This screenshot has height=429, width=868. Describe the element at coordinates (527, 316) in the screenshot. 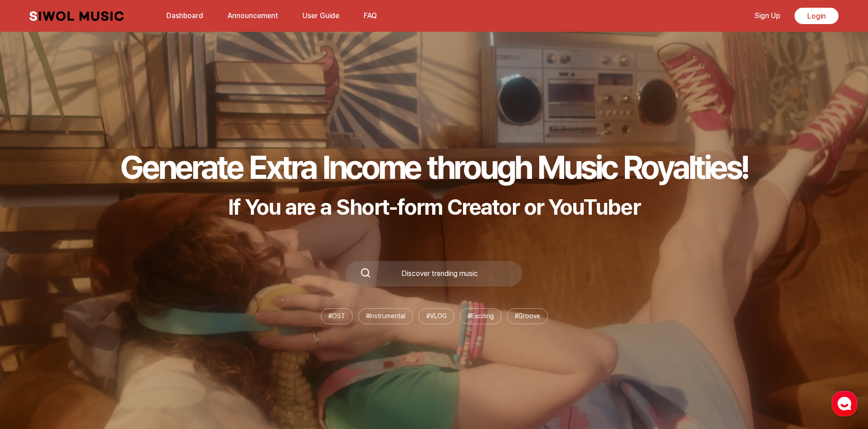

I see `li: # Groove` at that location.